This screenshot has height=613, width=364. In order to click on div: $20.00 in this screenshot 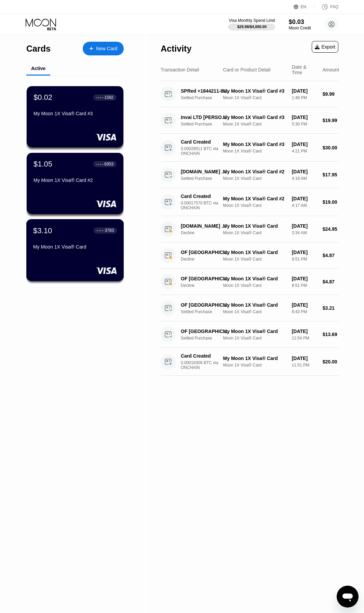, I will do `click(331, 362)`.